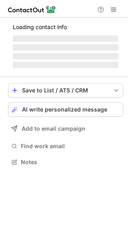 Image resolution: width=128 pixels, height=239 pixels. What do you see at coordinates (32, 10) in the screenshot?
I see `img: ContactOut v5.3.10` at bounding box center [32, 10].